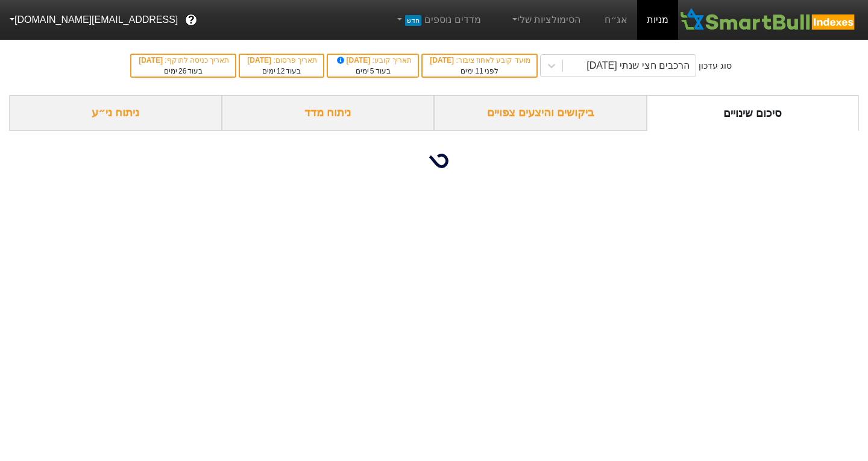  Describe the element at coordinates (479, 60) in the screenshot. I see `div: מועד קובע לאחוז ציבור :` at that location.